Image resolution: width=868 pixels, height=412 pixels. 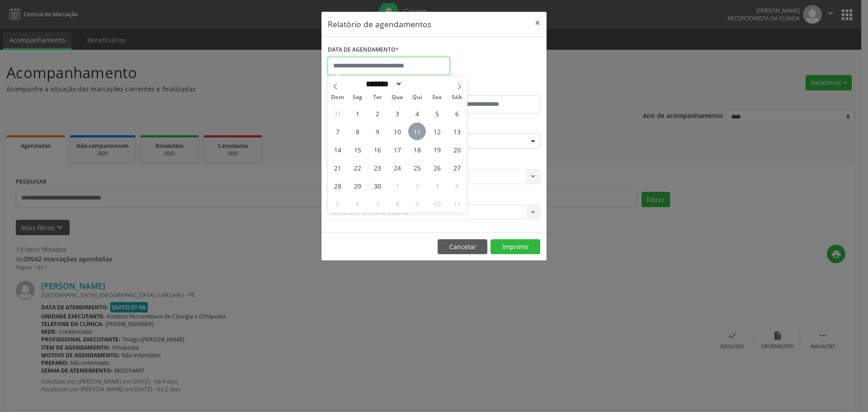 I want to click on span: Outubro 2, 2025, so click(x=417, y=185).